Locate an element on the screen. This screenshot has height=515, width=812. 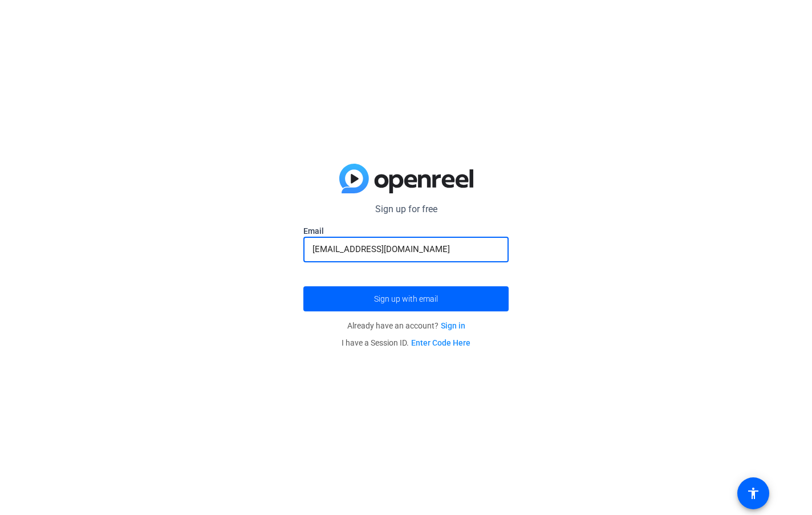
a: Enter Code Here is located at coordinates (441, 343).